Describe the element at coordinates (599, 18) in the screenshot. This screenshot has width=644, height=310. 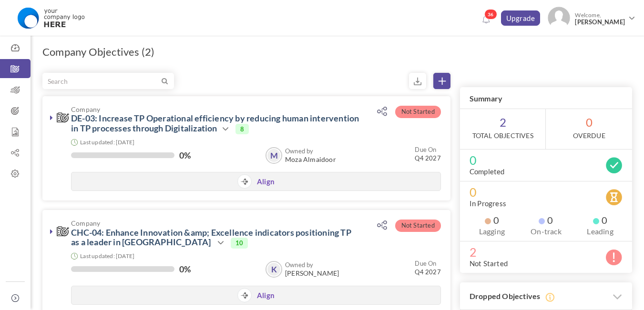
I see `span: Welcome,` at that location.